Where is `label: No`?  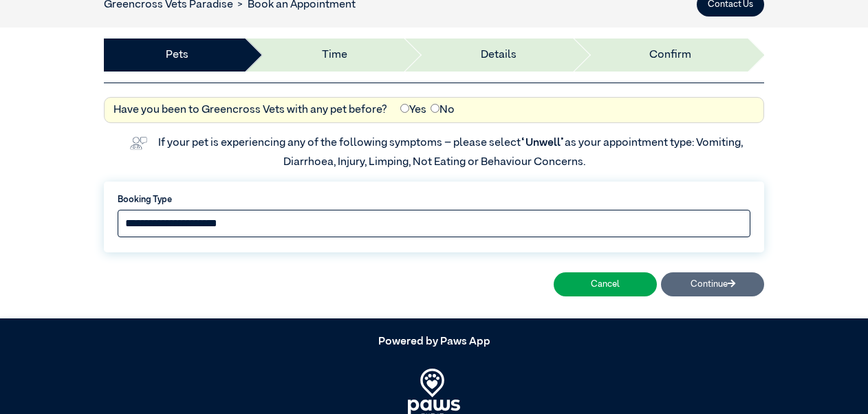
label: No is located at coordinates (442, 110).